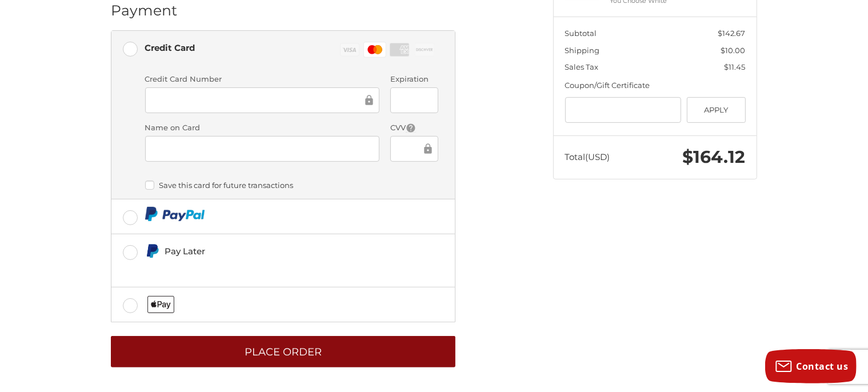 The height and width of the screenshot is (392, 868). What do you see at coordinates (623, 110) in the screenshot?
I see `input: Gift Certificate or Coupon Code` at bounding box center [623, 110].